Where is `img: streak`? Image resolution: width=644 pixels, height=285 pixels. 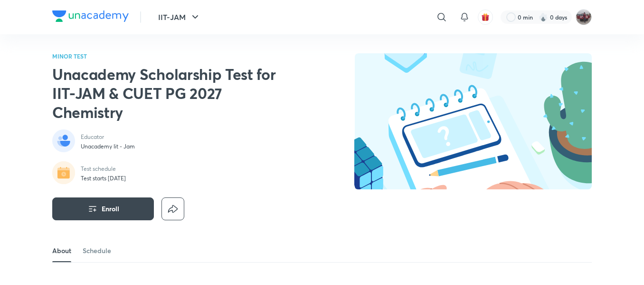
img: streak is located at coordinates (544, 17).